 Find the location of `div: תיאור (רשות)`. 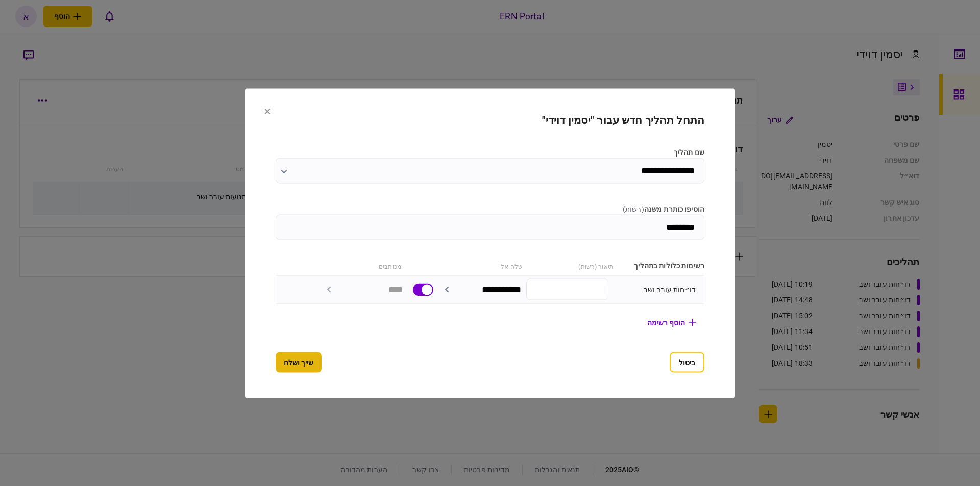

div: תיאור (רשות) is located at coordinates (570, 265).